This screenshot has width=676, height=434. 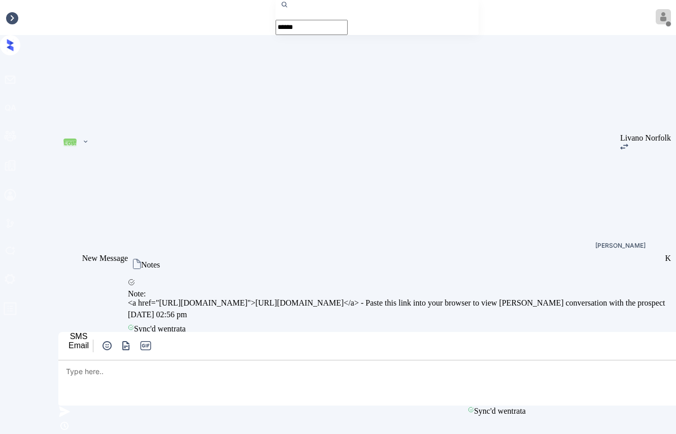 I want to click on div: Livano Norfolk, so click(x=646, y=138).